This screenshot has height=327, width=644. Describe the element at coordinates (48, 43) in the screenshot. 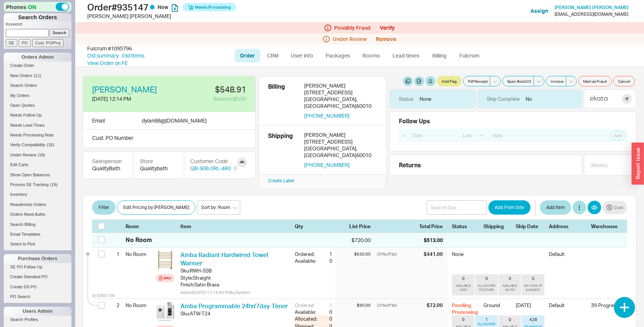

I see `input: Cust. PO/Proj` at that location.